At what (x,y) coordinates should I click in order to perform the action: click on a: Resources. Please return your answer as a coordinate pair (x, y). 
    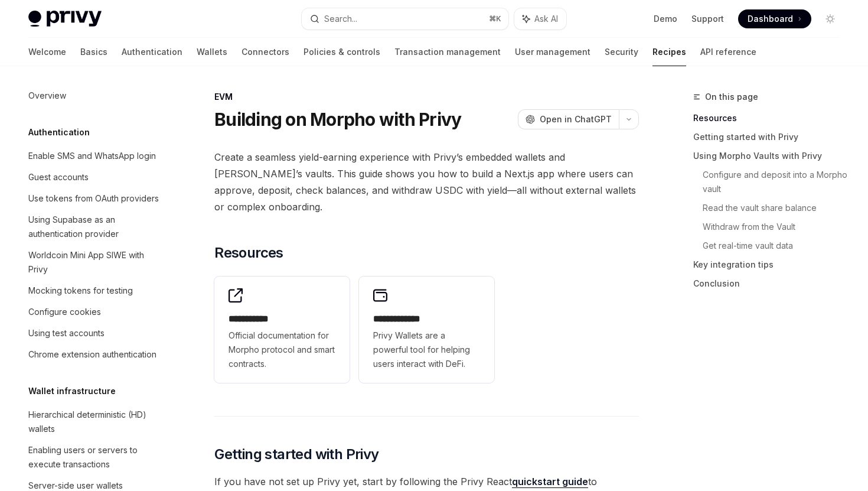
    Looking at the image, I should click on (771, 118).